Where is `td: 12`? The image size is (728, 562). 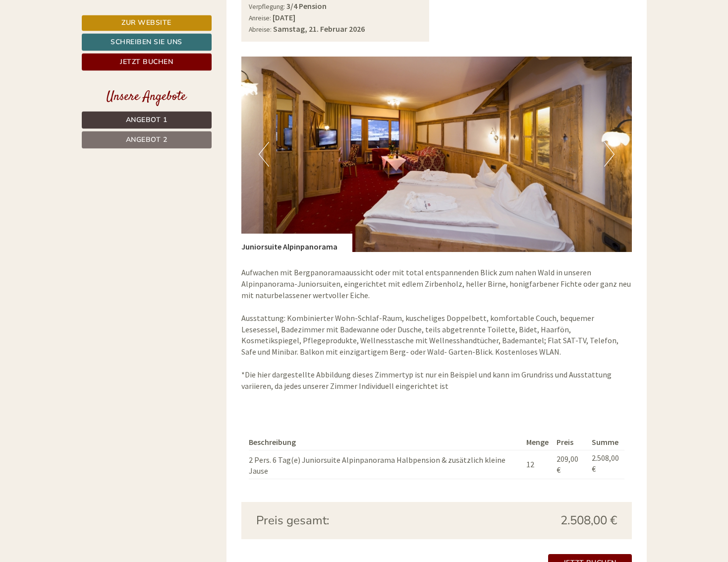 td: 12 is located at coordinates (538, 464).